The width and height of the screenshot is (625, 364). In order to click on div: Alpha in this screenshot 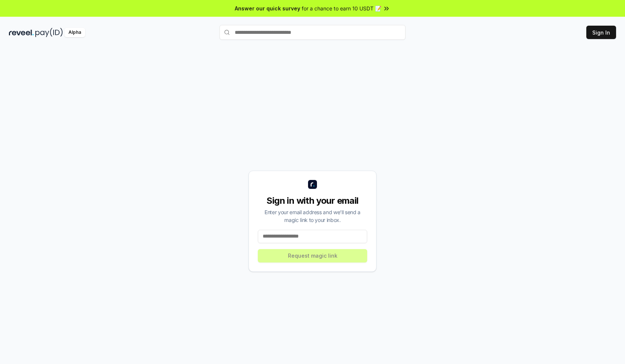, I will do `click(75, 32)`.